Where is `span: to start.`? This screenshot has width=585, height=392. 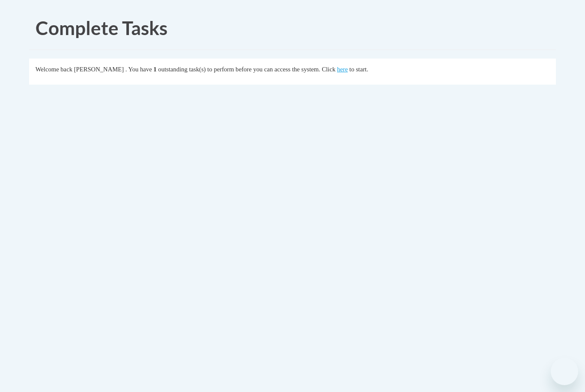 span: to start. is located at coordinates (359, 69).